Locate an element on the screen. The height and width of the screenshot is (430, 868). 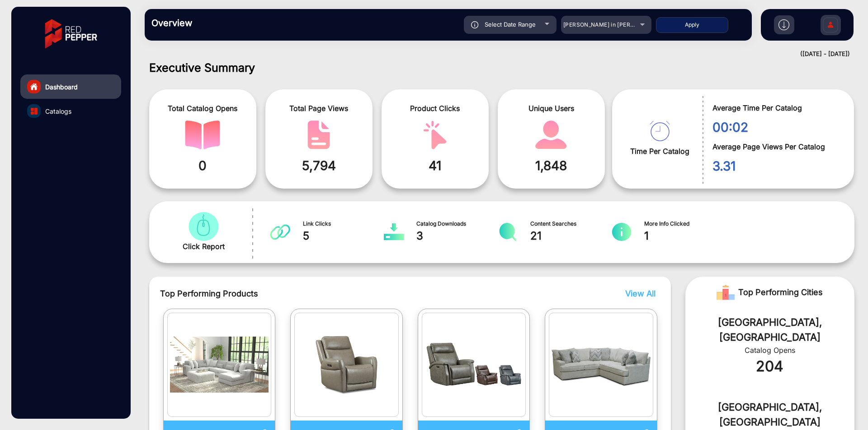
button: Apply is located at coordinates (692, 25).